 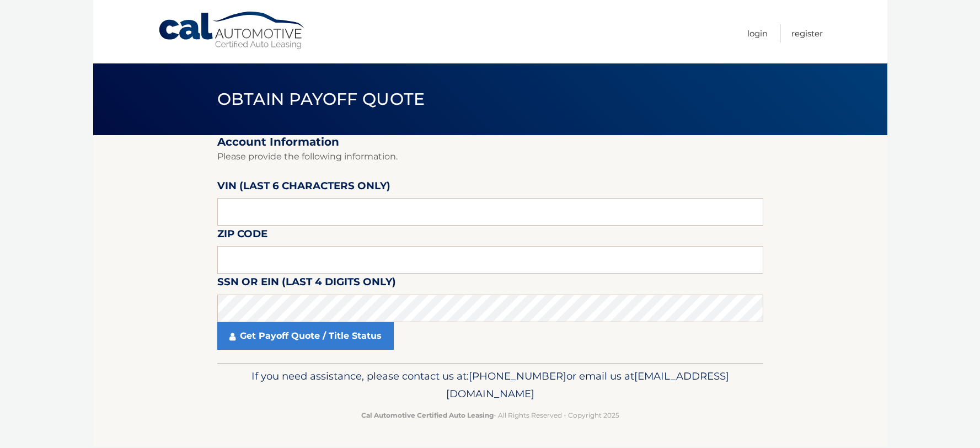 What do you see at coordinates (428, 415) in the screenshot?
I see `strong: Cal Automotive Certified Auto Leasing` at bounding box center [428, 415].